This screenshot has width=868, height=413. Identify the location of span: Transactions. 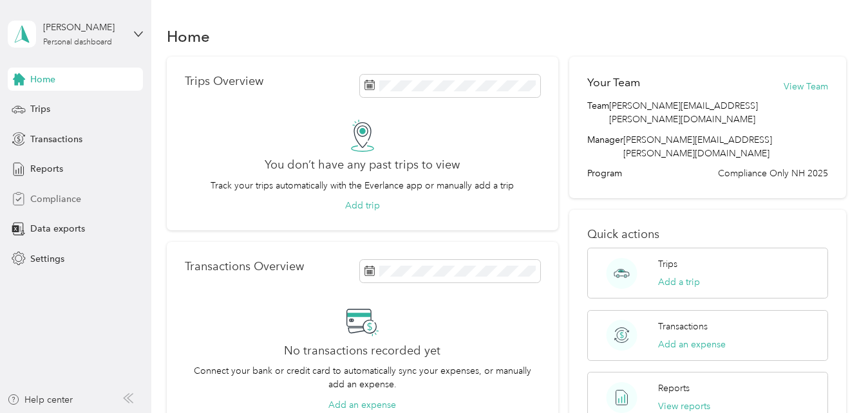
(56, 139).